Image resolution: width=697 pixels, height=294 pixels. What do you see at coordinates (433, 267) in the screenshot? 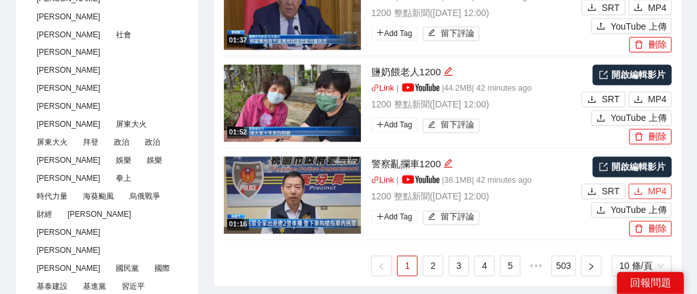
I see `li: 2` at bounding box center [433, 267].